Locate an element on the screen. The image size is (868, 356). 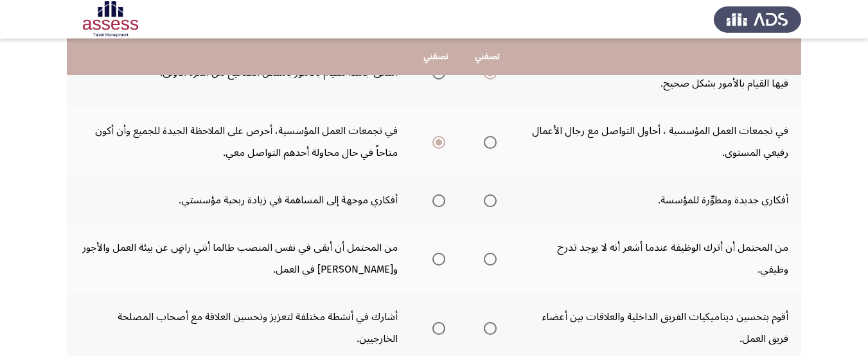
img: Assessment logo of Potentiality Assessment is located at coordinates (110, 19).